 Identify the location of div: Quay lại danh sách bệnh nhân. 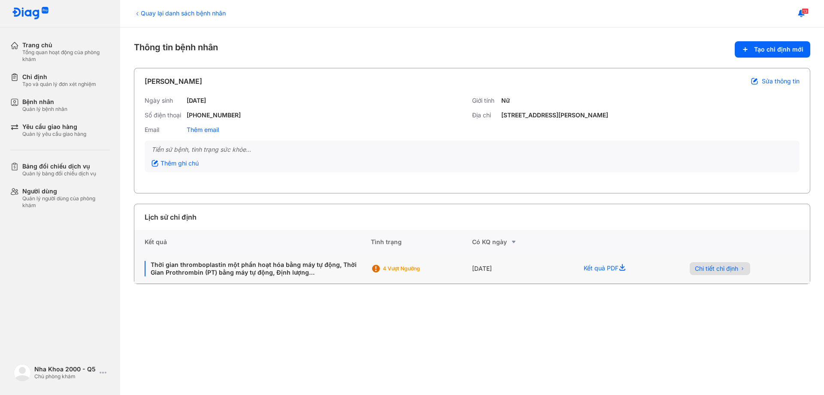
(180, 13).